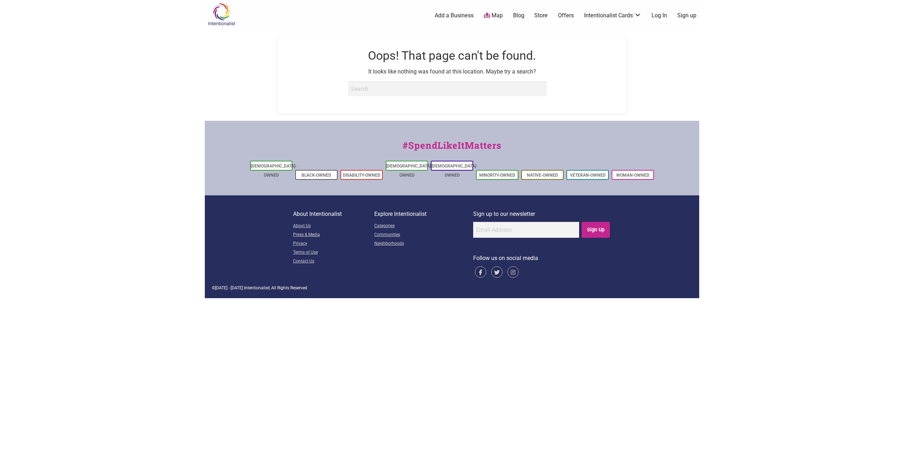 Image resolution: width=904 pixels, height=449 pixels. Describe the element at coordinates (362, 175) in the screenshot. I see `a: Disability-Owned` at that location.